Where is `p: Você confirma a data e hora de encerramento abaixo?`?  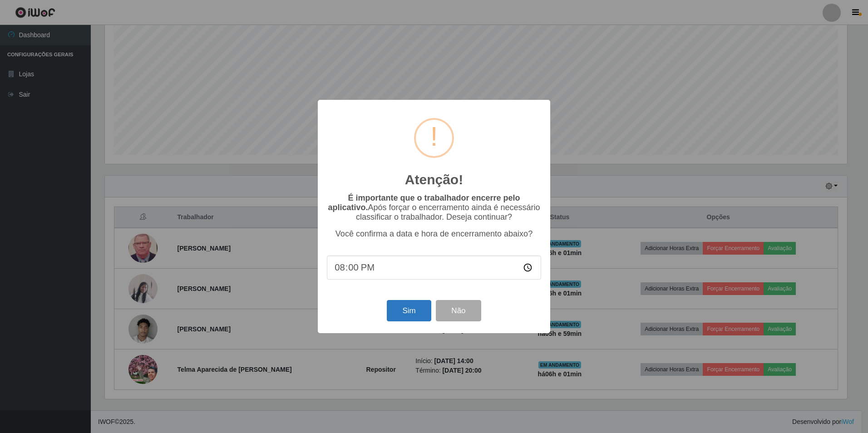 p: Você confirma a data e hora de encerramento abaixo? is located at coordinates (434, 234).